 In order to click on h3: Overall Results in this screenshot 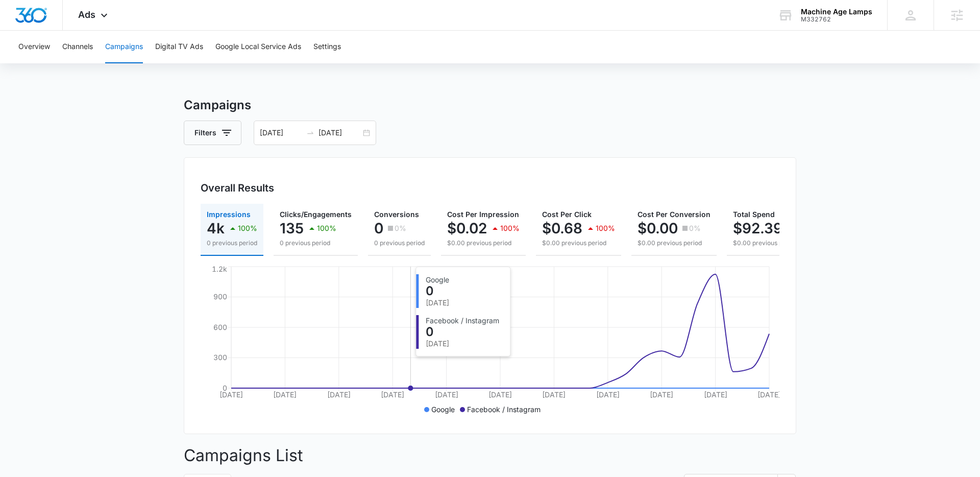, I will do `click(237, 187)`.